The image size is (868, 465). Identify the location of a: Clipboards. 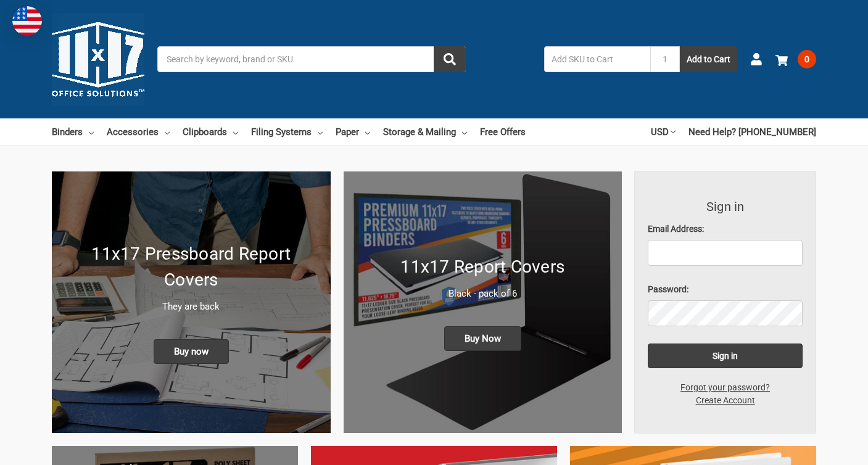
(210, 132).